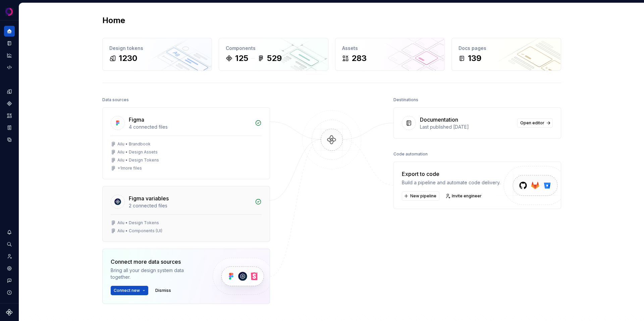 This screenshot has width=644, height=321. I want to click on span: Invite engineer, so click(466, 196).